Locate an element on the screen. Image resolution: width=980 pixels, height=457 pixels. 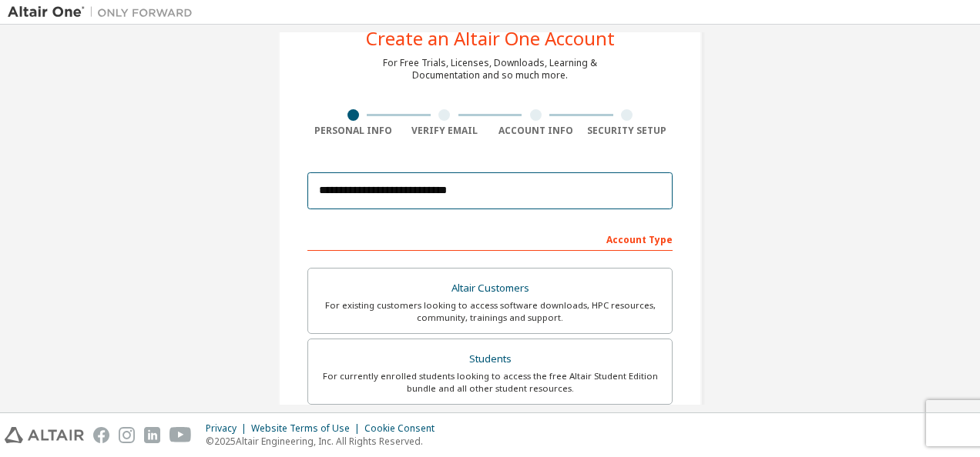
p: © 2025 Altair Engineering, Inc. All Rights Reserved. is located at coordinates (325, 441).